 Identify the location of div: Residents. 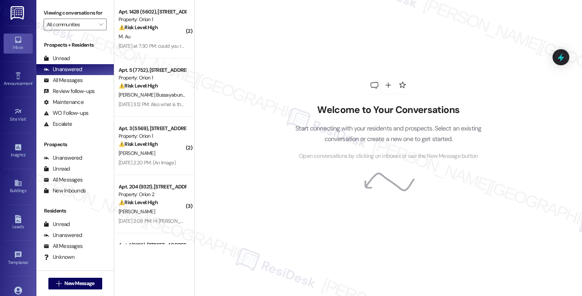
(75, 210).